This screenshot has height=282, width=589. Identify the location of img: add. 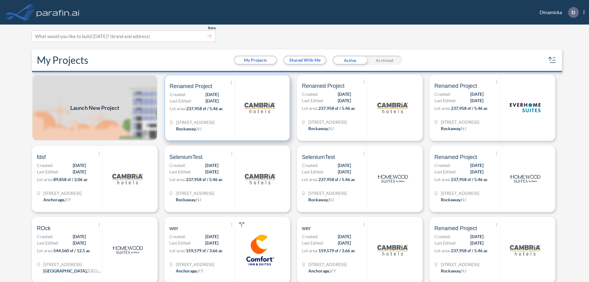
(95, 108).